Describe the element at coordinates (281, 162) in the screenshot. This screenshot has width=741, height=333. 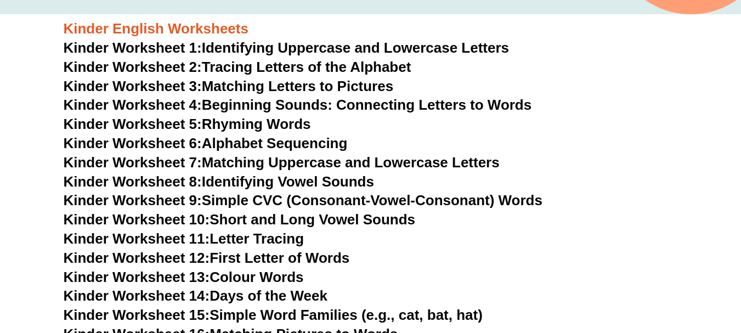
I see `a: Kinder Worksheet 7:Matching Uppercase and Lowercase Letters` at that location.